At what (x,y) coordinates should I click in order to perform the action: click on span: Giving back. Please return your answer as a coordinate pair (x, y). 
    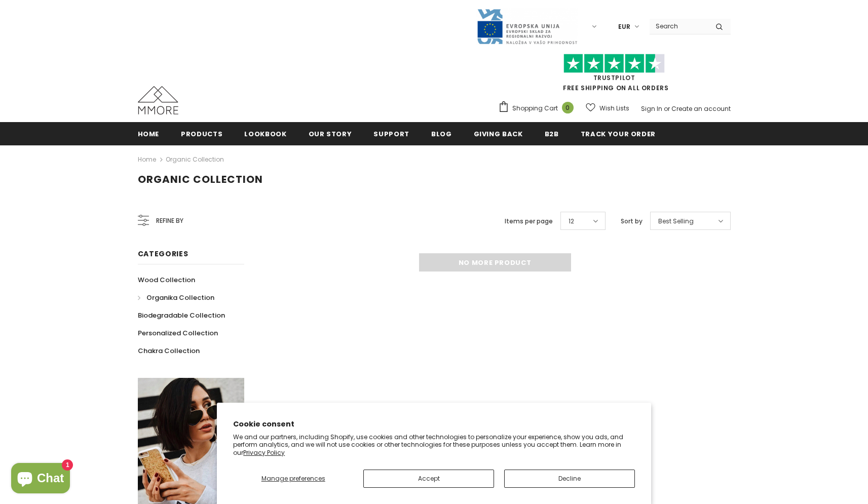
    Looking at the image, I should click on (498, 134).